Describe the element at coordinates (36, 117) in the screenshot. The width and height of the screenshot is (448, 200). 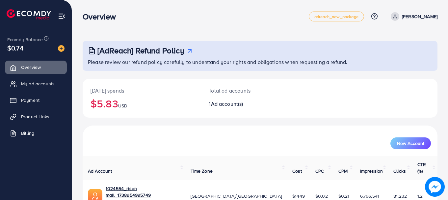
I see `a: Product Links` at that location.